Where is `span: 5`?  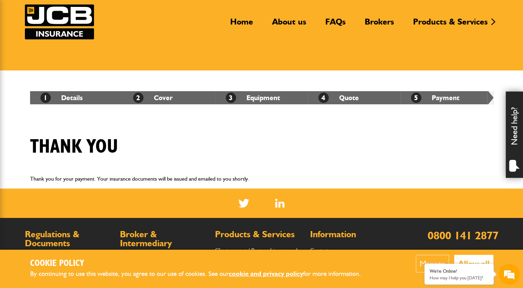 span: 5 is located at coordinates (416, 98).